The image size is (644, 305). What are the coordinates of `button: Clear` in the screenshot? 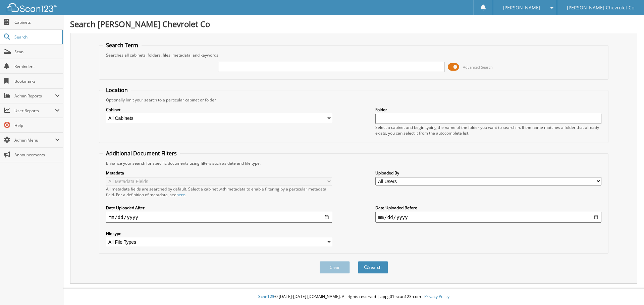 It's located at (335, 267).